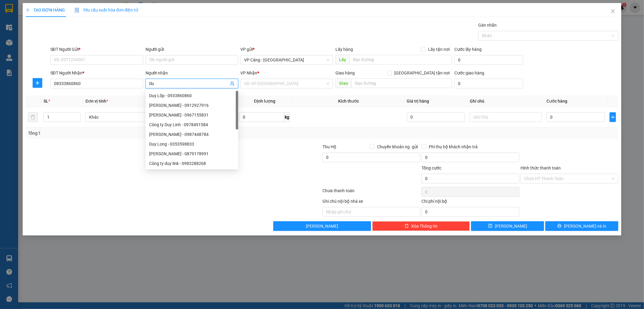 The image size is (644, 309). I want to click on strong: 02143888555, 0243777888, so click(68, 25).